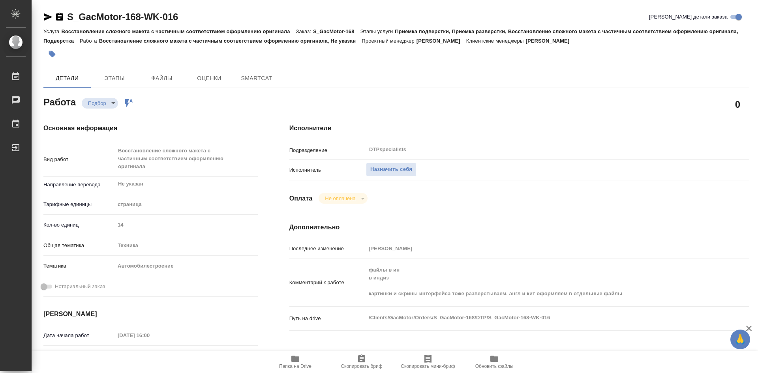 This screenshot has width=758, height=373. What do you see at coordinates (495, 362) in the screenshot?
I see `button: Обновить файлы` at bounding box center [495, 362].